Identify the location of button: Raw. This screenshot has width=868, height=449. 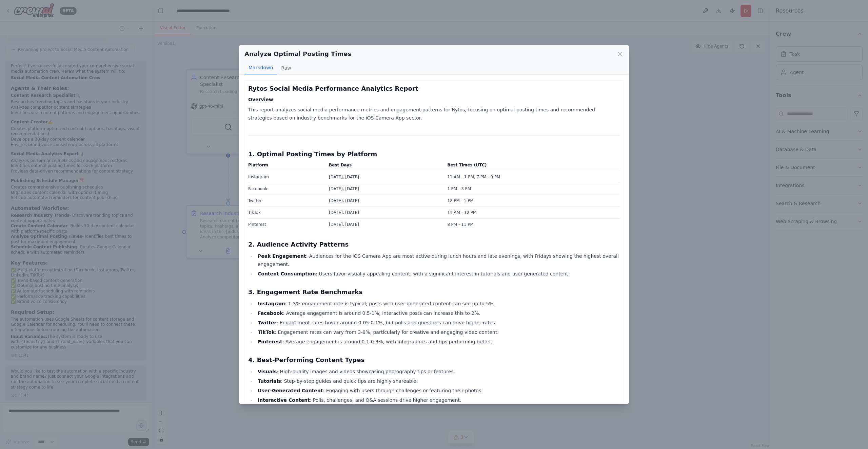
(286, 68).